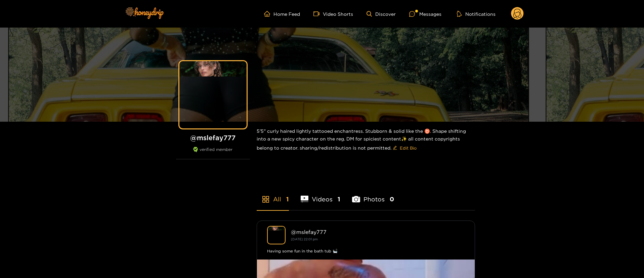 The height and width of the screenshot is (278, 644). What do you see at coordinates (365, 251) in the screenshot?
I see `div: Having some fun in the bath tub 🛀🏽` at bounding box center [365, 251].